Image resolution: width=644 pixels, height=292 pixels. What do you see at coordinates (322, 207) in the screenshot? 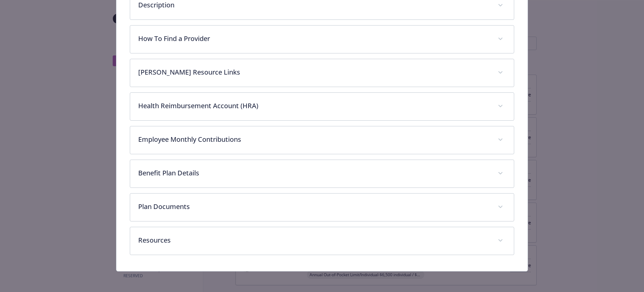
I see `div: Plan Documents` at bounding box center [322, 207].